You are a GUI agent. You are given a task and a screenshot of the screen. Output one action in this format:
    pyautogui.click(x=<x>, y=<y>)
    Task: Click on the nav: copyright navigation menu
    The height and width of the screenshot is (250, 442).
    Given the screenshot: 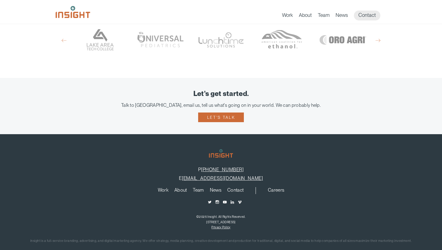 What is the action you would take?
    pyautogui.click(x=221, y=227)
    